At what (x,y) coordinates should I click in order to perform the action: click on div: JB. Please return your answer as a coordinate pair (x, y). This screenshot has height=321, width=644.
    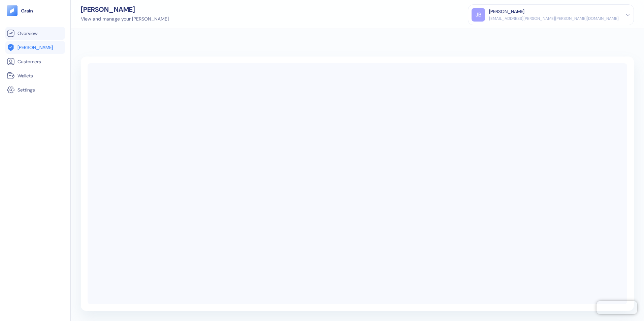
    Looking at the image, I should click on (478, 15).